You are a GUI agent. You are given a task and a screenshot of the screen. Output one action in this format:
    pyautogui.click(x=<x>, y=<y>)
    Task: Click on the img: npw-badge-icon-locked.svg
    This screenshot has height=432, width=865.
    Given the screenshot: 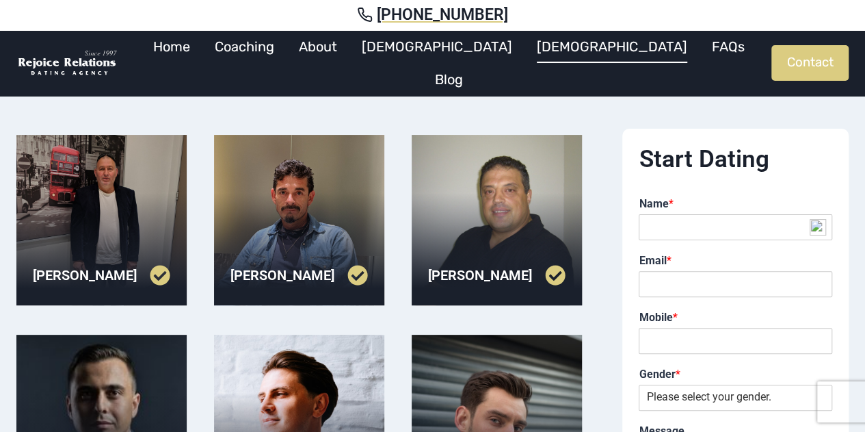 What is the action you would take?
    pyautogui.click(x=818, y=227)
    